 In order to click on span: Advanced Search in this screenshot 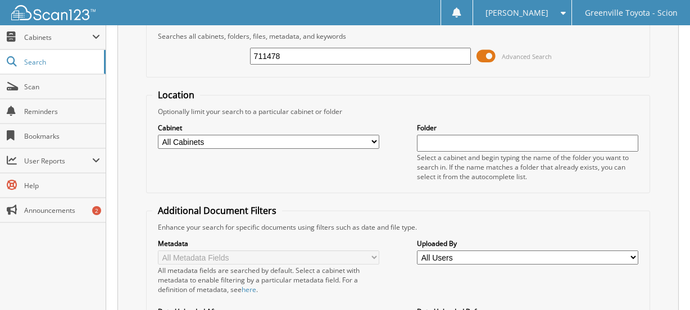, I will do `click(526, 56)`.